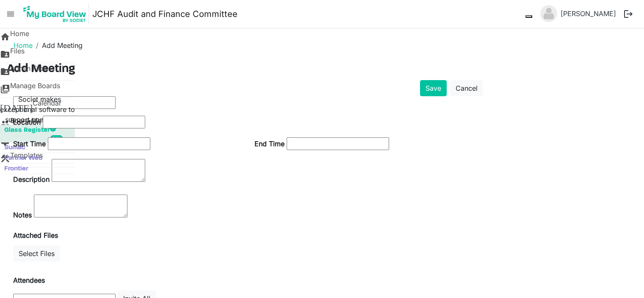 This screenshot has width=644, height=298. Describe the element at coordinates (269, 144) in the screenshot. I see `label: End Time` at that location.